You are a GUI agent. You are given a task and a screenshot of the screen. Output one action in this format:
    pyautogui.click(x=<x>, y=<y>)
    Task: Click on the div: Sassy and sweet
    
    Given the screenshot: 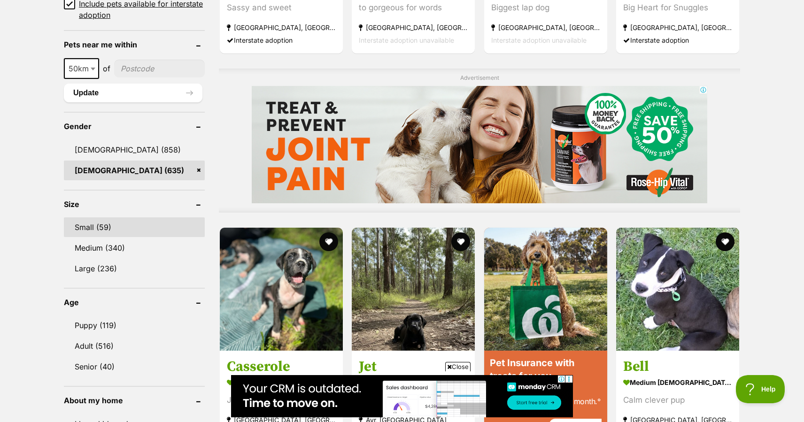 What is the action you would take?
    pyautogui.click(x=281, y=8)
    